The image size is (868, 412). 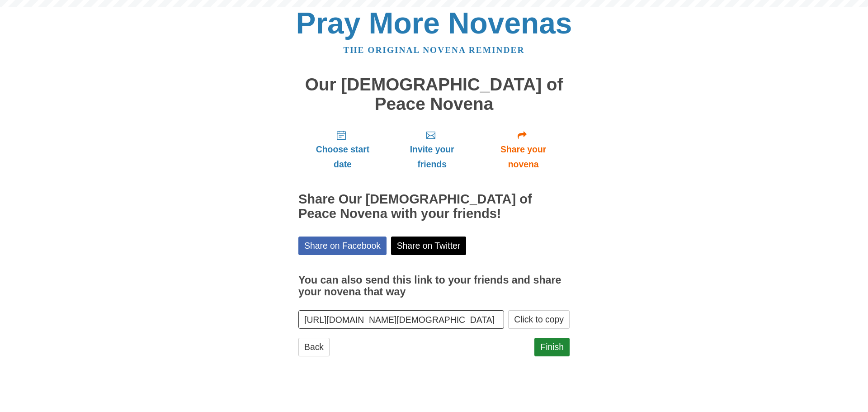 What do you see at coordinates (434, 50) in the screenshot?
I see `a: The original novena reminder` at bounding box center [434, 50].